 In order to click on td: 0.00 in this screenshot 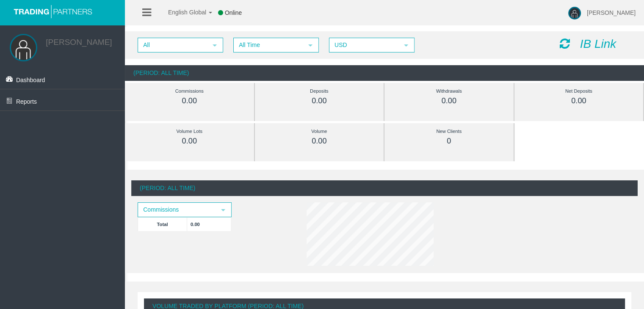, I will do `click(209, 224)`.